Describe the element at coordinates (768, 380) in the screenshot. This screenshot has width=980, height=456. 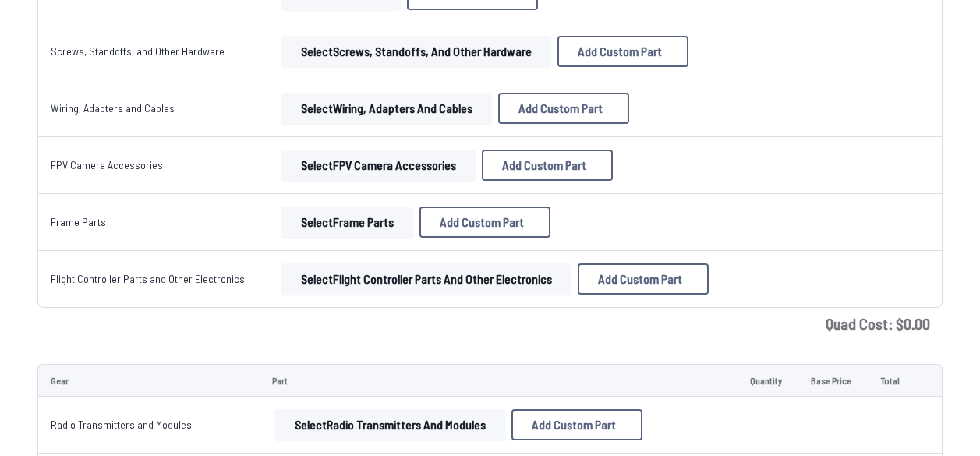
I see `td: Quantity` at that location.